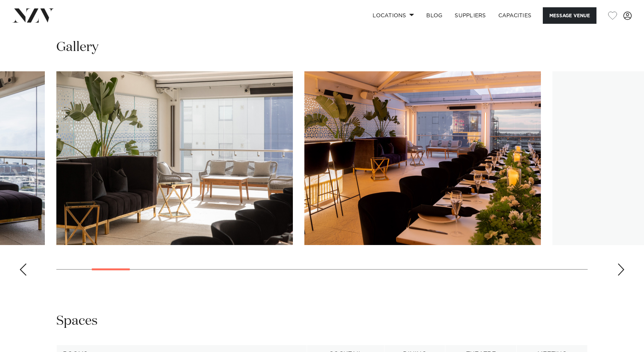 Image resolution: width=644 pixels, height=352 pixels. Describe the element at coordinates (422, 158) in the screenshot. I see `swiper-slide: 4 / 30` at that location.